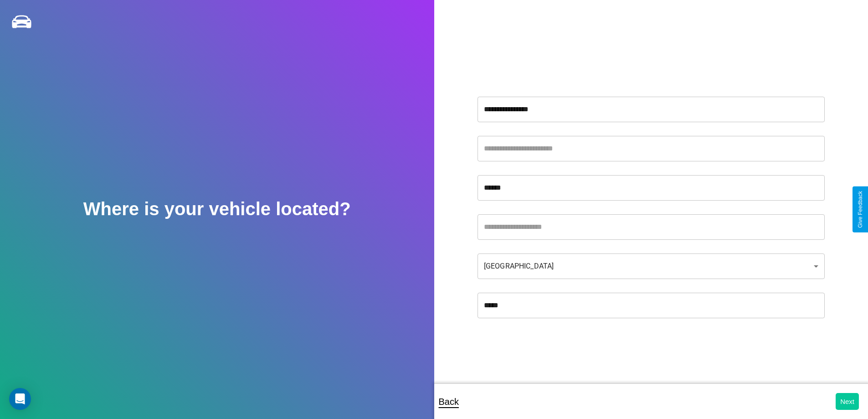 Image resolution: width=868 pixels, height=419 pixels. What do you see at coordinates (860, 209) in the screenshot?
I see `div: Give Feedback` at bounding box center [860, 209].